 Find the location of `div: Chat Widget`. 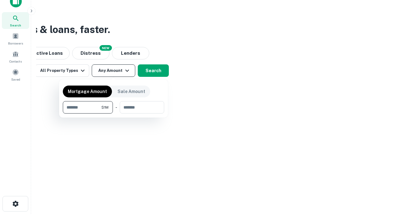

div: Chat Widget is located at coordinates (382, 189).